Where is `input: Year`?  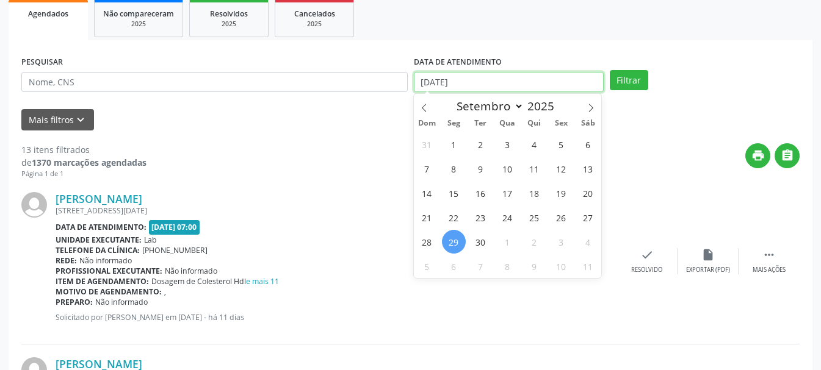
input: Year is located at coordinates (544, 106).